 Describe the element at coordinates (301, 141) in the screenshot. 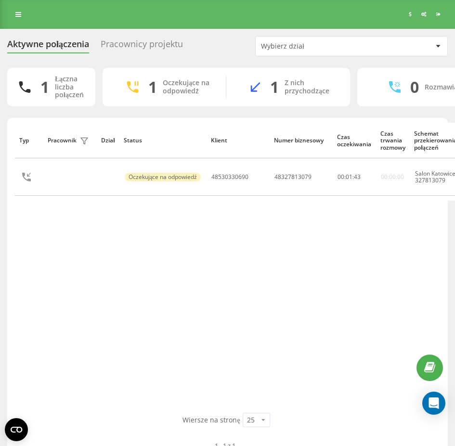

I see `div: Numer biznesowy` at that location.